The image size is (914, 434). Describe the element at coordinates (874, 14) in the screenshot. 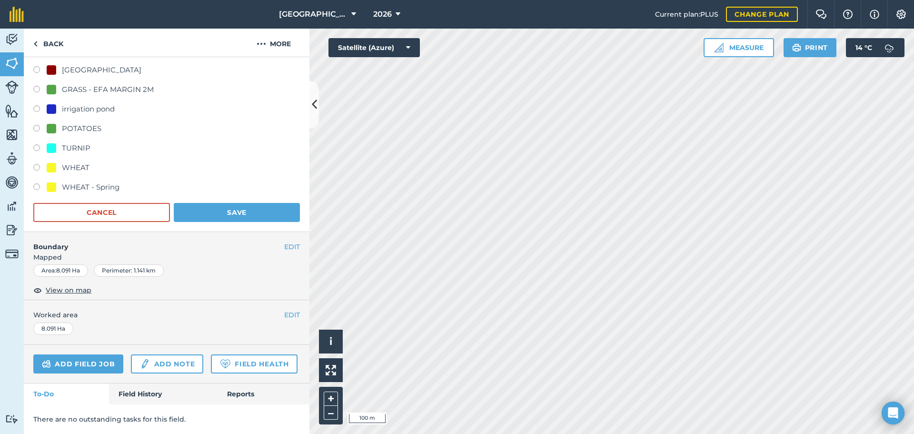

I see `img: svg+xml;base64,PHN2ZyB4bWxucz0iaHR0cDovL3d3dy53My5vcmcvMjAwMC9zdmciIHdpZHRoPSIxNyIgaGVpZ2h0PSIxNy...` at that location.